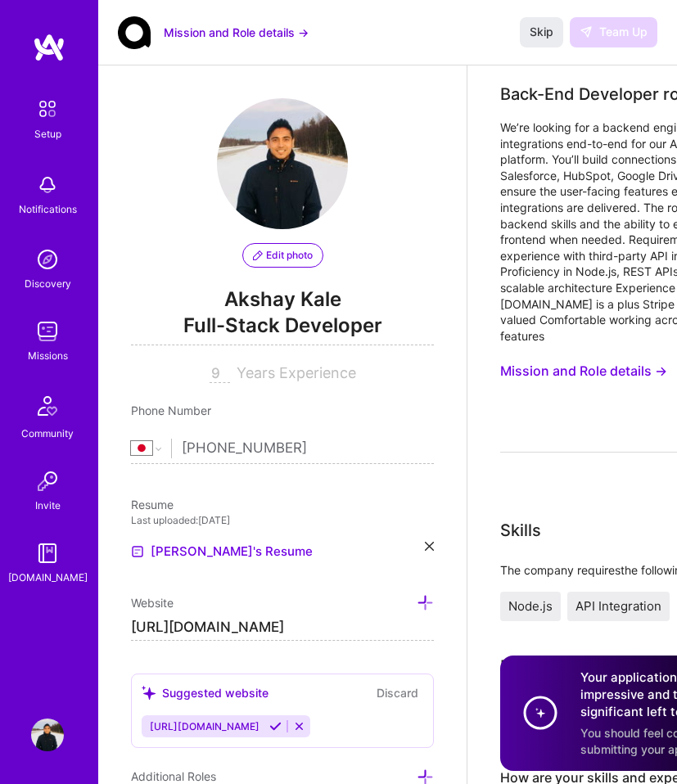 The image size is (677, 784). I want to click on span: Additional Roles, so click(173, 775).